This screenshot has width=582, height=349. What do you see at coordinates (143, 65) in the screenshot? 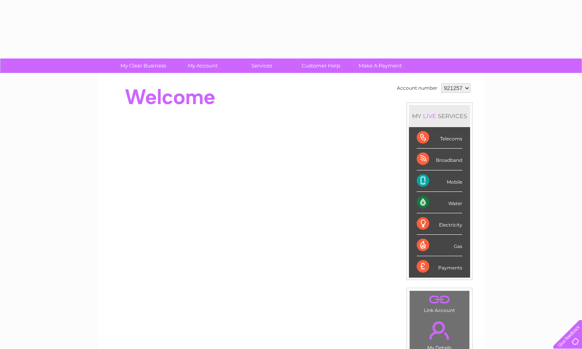
I see `a: My Clear Business` at bounding box center [143, 65].